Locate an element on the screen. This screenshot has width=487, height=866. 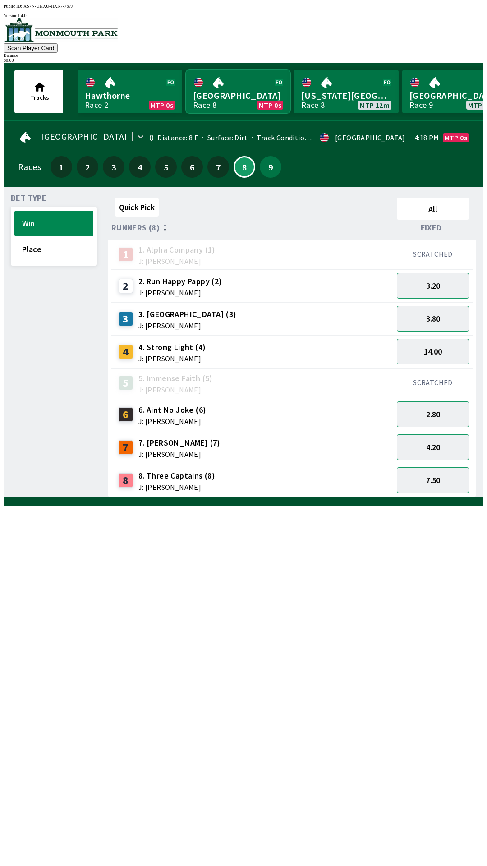
span: XS7N-UKXU-HXK7-767J is located at coordinates (48, 6).